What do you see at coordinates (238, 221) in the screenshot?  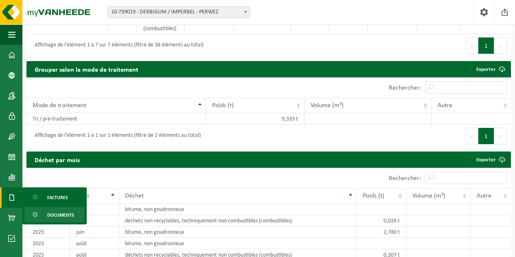 I see `td: déchets non recyclables, techniquement non combustibles (combustibles)` at bounding box center [238, 221].